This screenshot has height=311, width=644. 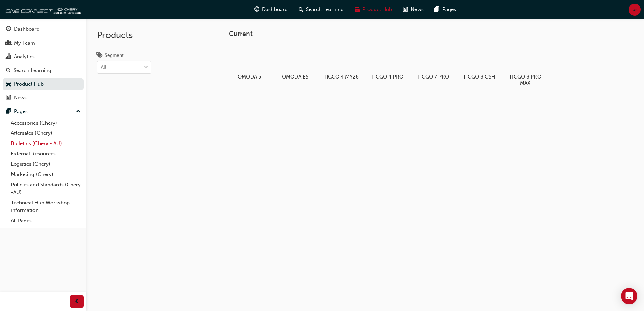 I want to click on a: search-iconSearch Learning, so click(x=321, y=9).